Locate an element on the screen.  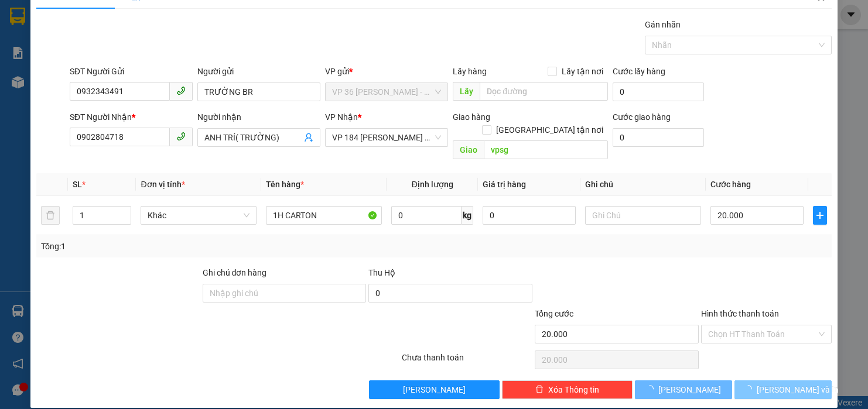
span: VP 184 Nguyễn Văn Trỗi - HCM is located at coordinates (386, 137).